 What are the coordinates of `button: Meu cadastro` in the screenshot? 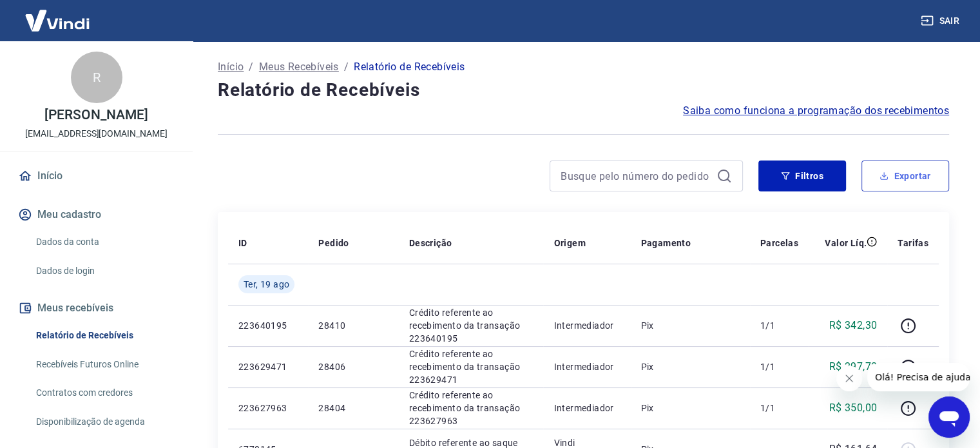 It's located at (96, 214).